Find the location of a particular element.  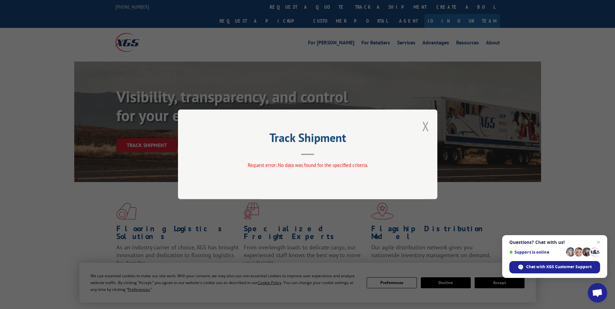

div: Chat with XGS Customer Support is located at coordinates (555, 268).